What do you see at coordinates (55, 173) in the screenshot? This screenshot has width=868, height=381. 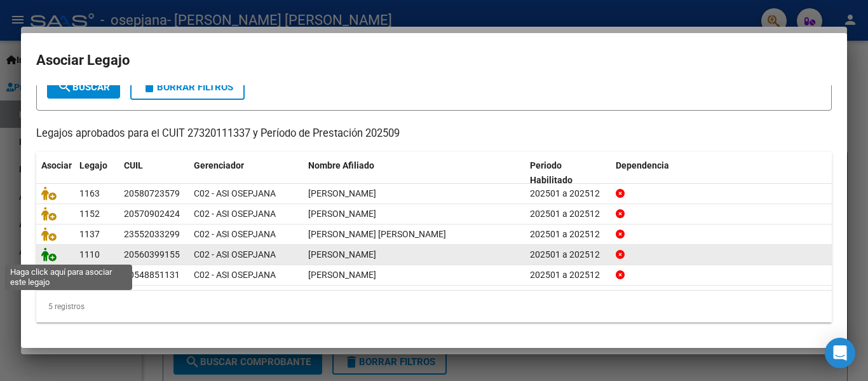 I see `datatable-header-cell: Asociar` at bounding box center [55, 173].